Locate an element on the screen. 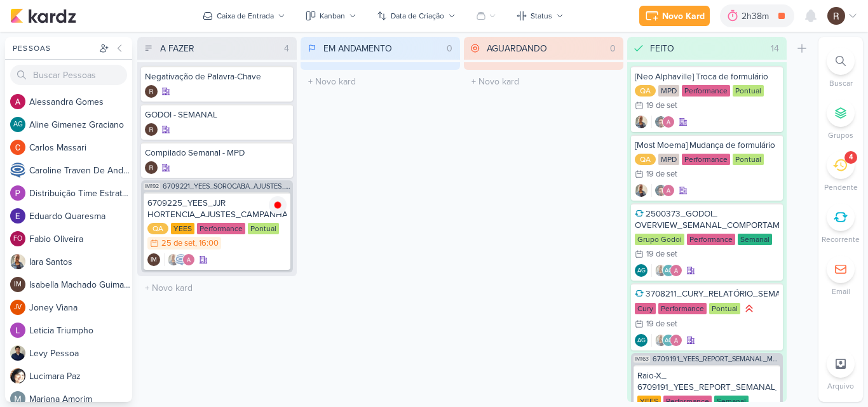 This screenshot has height=407, width=868. div: Fabio Oliveira is located at coordinates (18, 239).